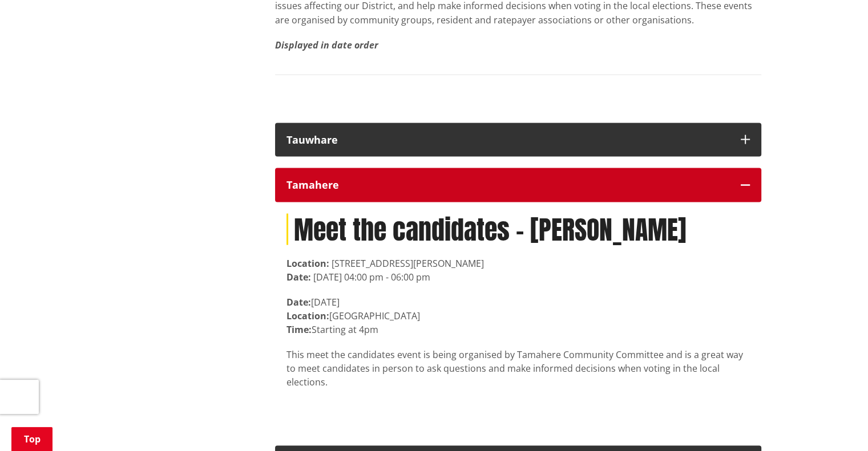  I want to click on button: Tauwhare, so click(518, 140).